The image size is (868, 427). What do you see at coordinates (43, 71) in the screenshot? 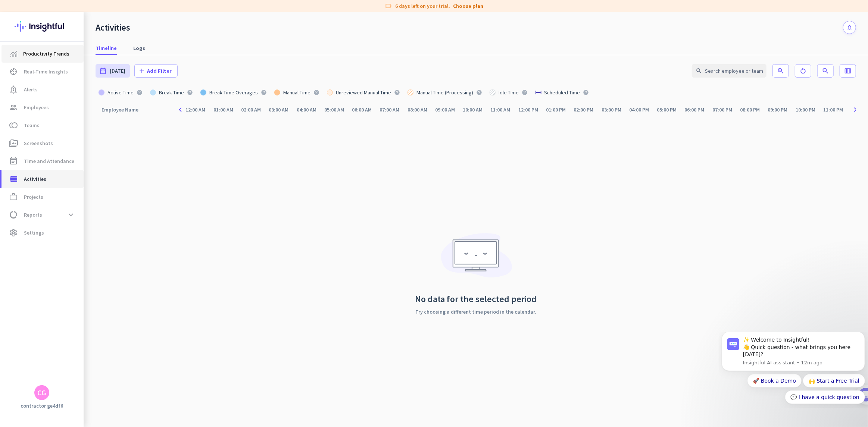
I see `a: av_timerReal-Time Insights` at bounding box center [43, 71].